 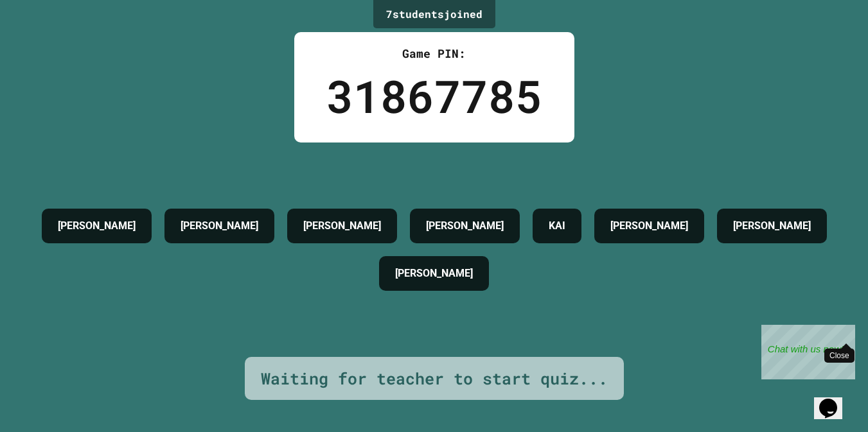 I want to click on h4: KAI, so click(x=557, y=226).